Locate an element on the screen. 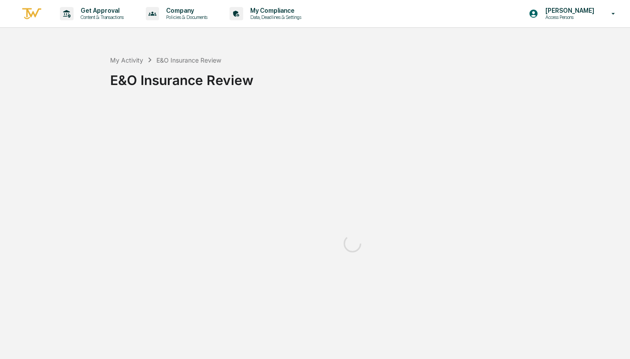 Image resolution: width=630 pixels, height=359 pixels. p: My Compliance is located at coordinates (274, 11).